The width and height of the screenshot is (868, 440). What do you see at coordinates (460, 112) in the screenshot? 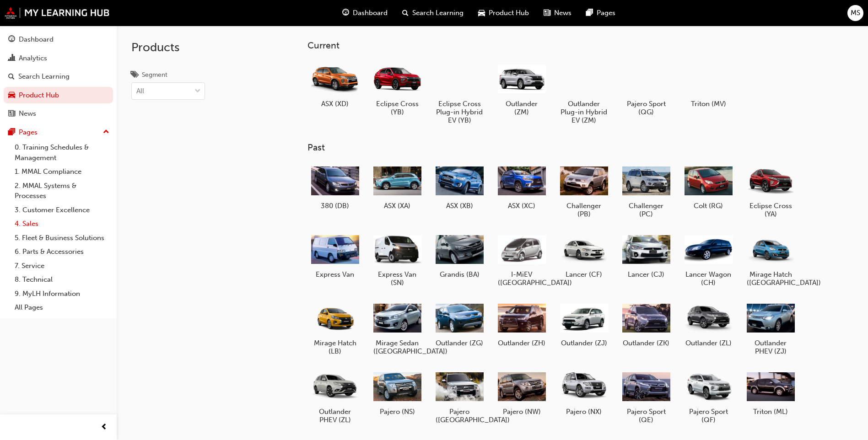
I see `h5: Eclipse Cross Plug-in Hybrid EV (YB)` at bounding box center [460, 112].